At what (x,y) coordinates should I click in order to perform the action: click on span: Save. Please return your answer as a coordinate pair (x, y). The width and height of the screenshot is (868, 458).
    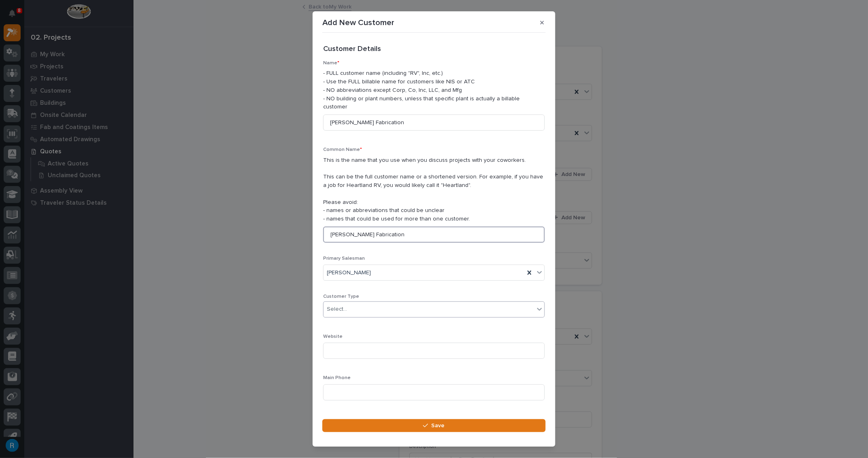
    Looking at the image, I should click on (438, 426).